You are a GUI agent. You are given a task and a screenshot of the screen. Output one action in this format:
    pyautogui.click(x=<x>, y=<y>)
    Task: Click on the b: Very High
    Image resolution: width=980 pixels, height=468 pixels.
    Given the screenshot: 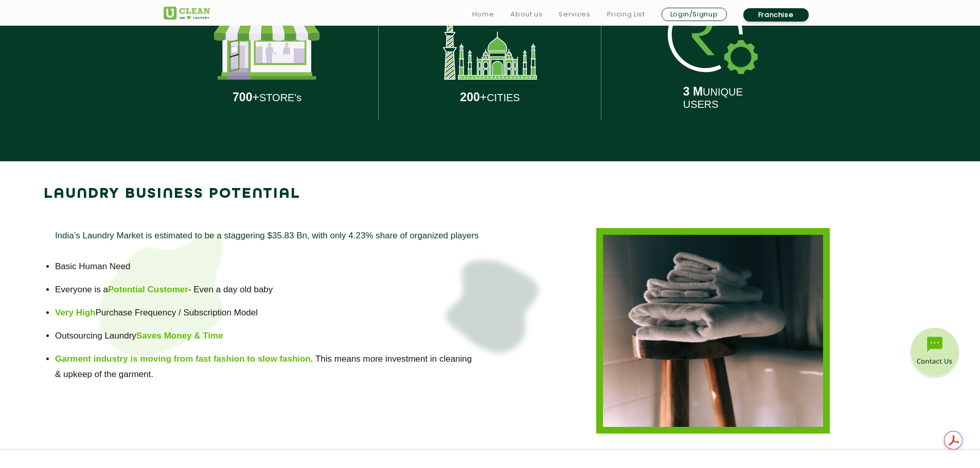 What is the action you would take?
    pyautogui.click(x=75, y=312)
    